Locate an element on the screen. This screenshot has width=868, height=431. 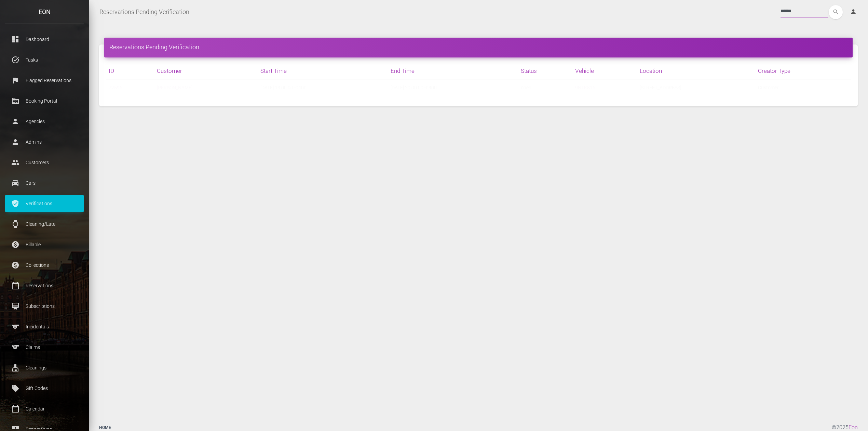
p: Admins is located at coordinates (45, 142).